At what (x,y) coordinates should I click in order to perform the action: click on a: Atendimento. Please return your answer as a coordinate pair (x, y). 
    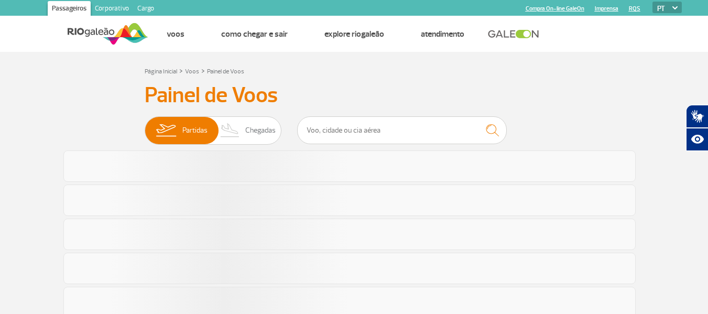
    Looking at the image, I should click on (442, 34).